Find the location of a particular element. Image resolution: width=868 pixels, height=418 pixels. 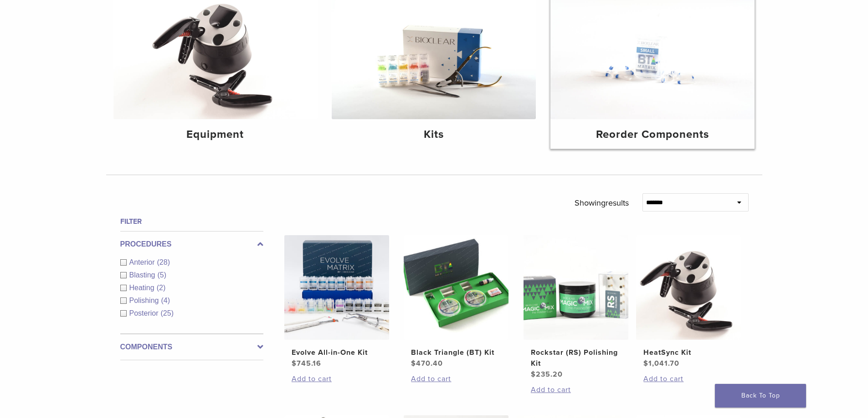

h2: Rockstar (RS) Polishing Kit is located at coordinates (576, 358).